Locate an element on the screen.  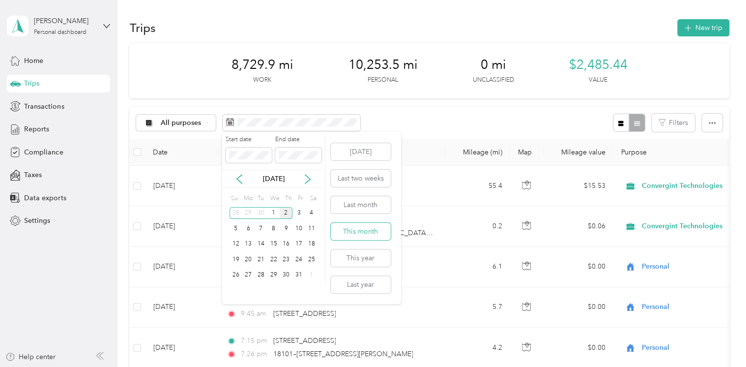
button: This month is located at coordinates (361, 231).